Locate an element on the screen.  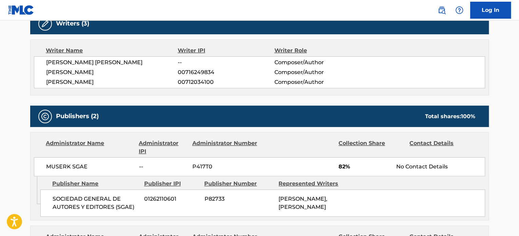
div: Publisher Name is located at coordinates (95, 183).